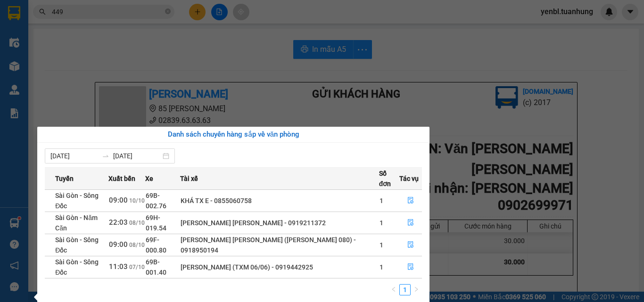  What do you see at coordinates (137, 200) in the screenshot?
I see `span: 10/10` at bounding box center [137, 200].